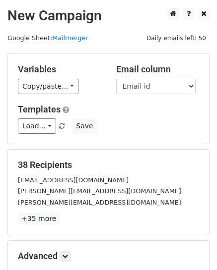  Describe the element at coordinates (158, 69) in the screenshot. I see `h5: Email column` at that location.